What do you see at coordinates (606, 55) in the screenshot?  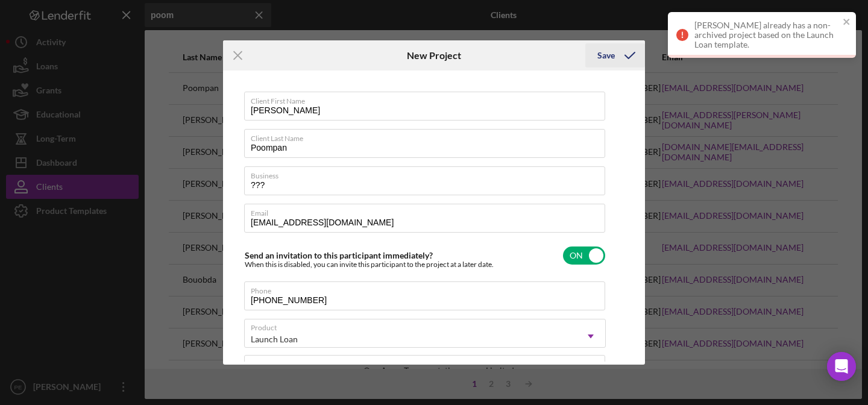 I see `div: Save` at bounding box center [606, 55].